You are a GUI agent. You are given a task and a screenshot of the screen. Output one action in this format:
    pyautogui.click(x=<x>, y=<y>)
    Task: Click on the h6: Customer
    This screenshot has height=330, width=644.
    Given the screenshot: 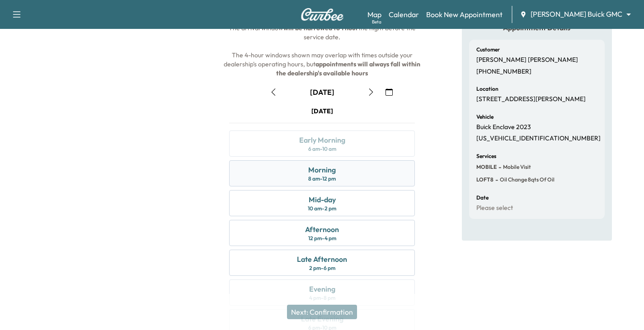 What is the action you would take?
    pyautogui.click(x=488, y=50)
    